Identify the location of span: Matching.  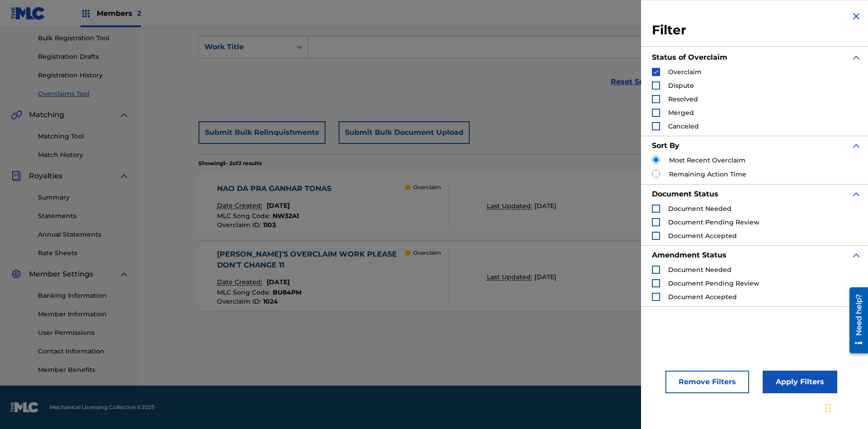
(47, 115).